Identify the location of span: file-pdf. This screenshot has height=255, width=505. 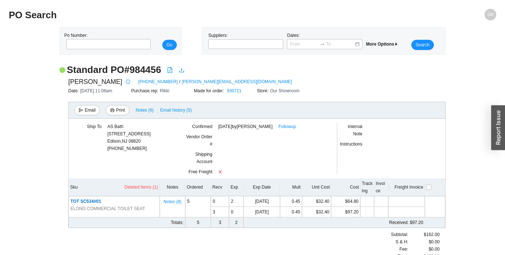
(170, 70).